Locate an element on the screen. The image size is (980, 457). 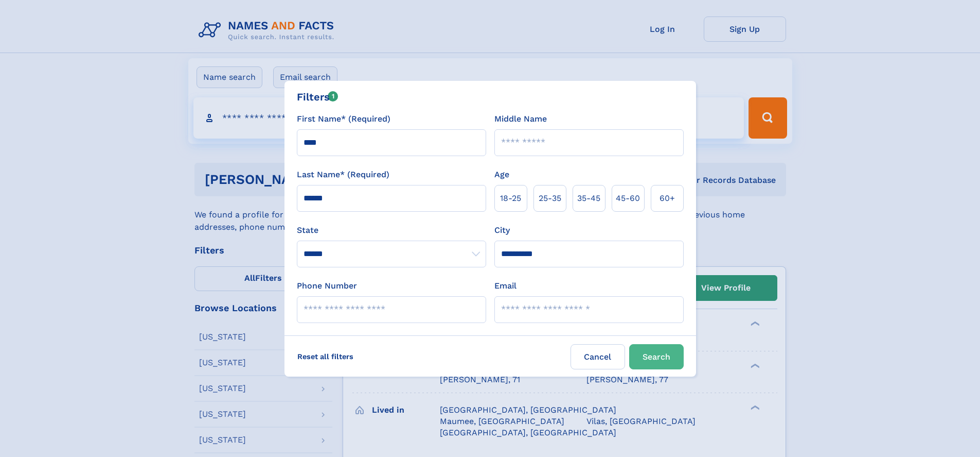
label: Reset all filters is located at coordinates (325, 356).